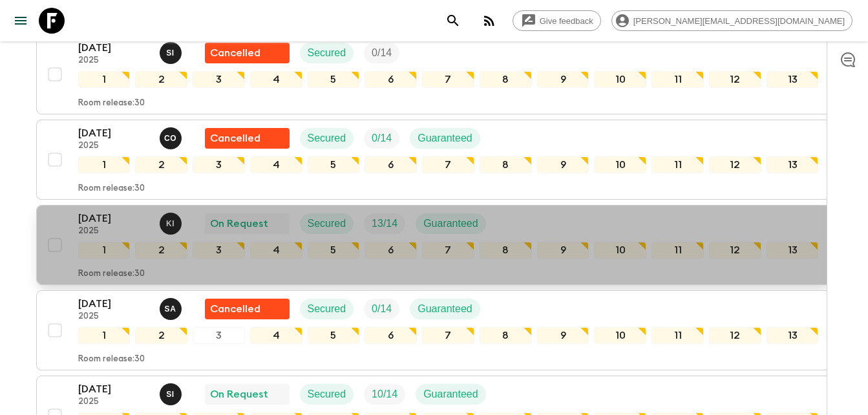 Image resolution: width=868 pixels, height=415 pixels. I want to click on p: On Request, so click(240, 394).